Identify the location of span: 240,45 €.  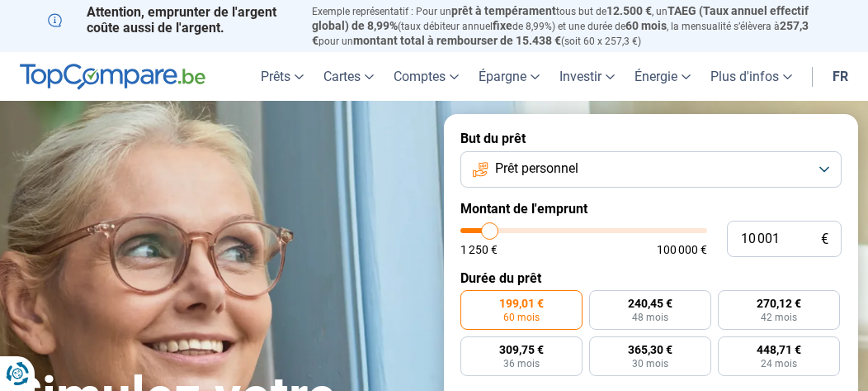
(650, 303).